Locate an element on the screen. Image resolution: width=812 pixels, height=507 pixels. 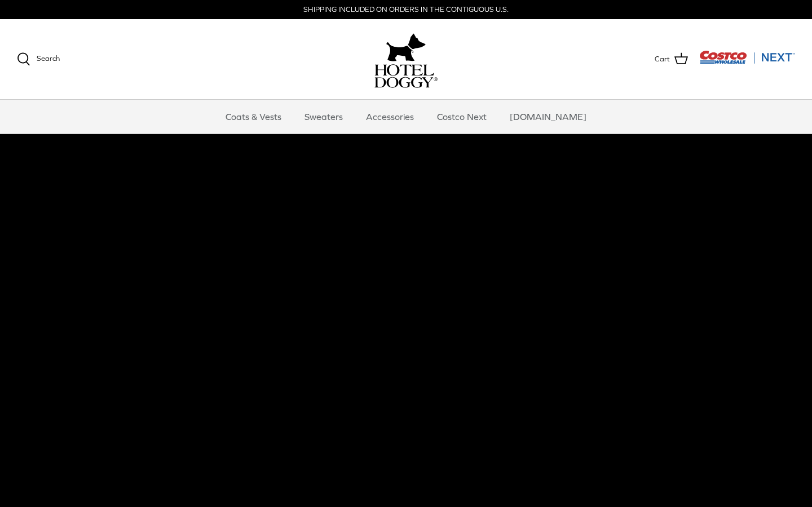
a: Visit Costco Next is located at coordinates (747, 61).